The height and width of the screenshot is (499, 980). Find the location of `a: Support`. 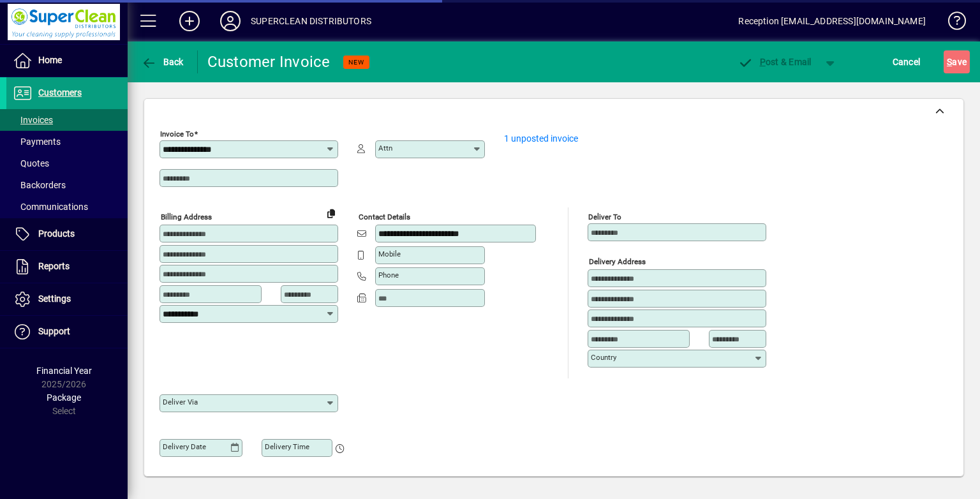

a: Support is located at coordinates (67, 331).